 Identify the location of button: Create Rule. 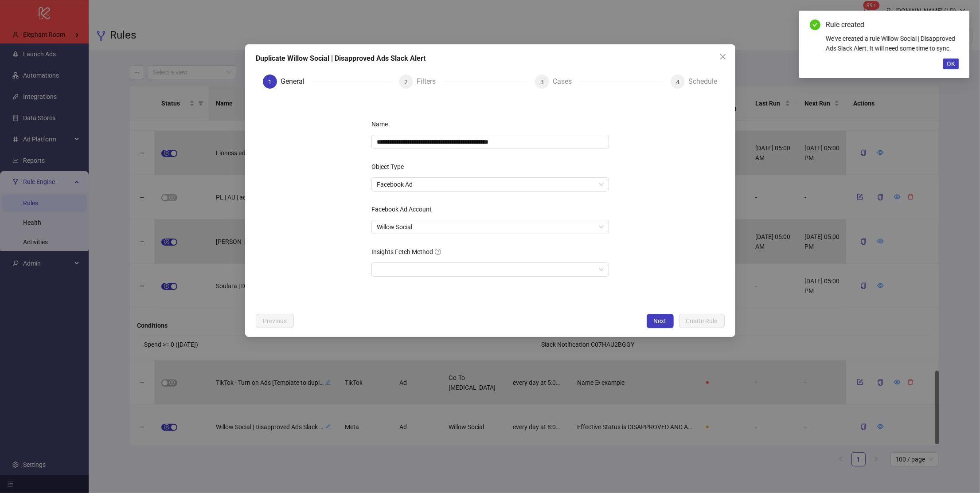
(701, 321).